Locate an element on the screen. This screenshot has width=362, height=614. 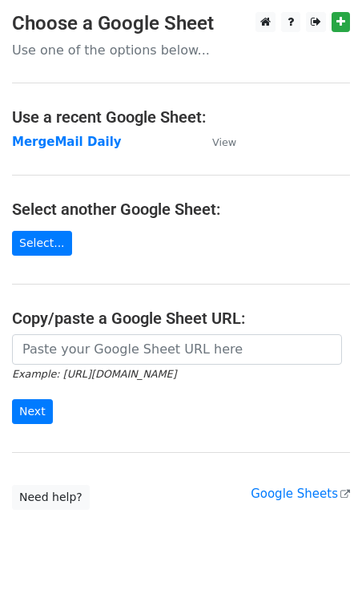
input: Next is located at coordinates (32, 411).